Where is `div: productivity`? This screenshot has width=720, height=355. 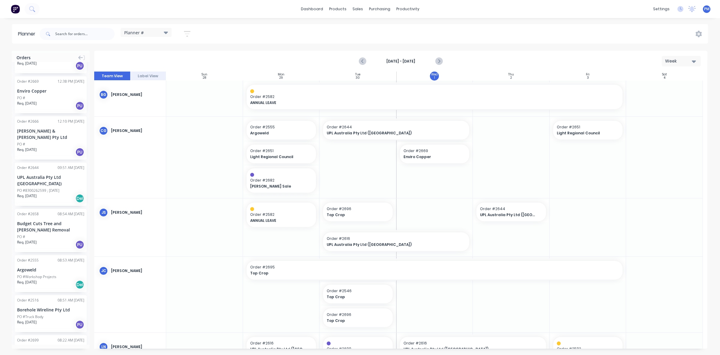 div: productivity is located at coordinates (408, 9).